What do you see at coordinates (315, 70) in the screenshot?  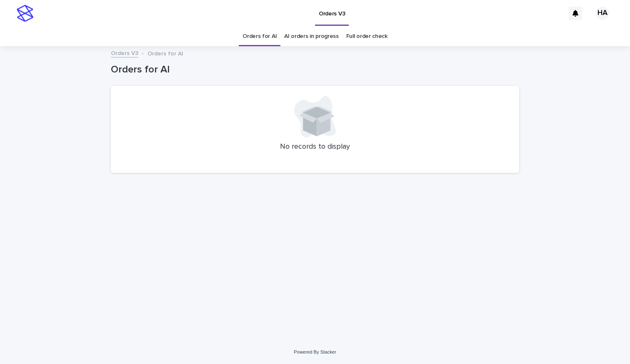 I see `h1: Orders for AI` at bounding box center [315, 70].